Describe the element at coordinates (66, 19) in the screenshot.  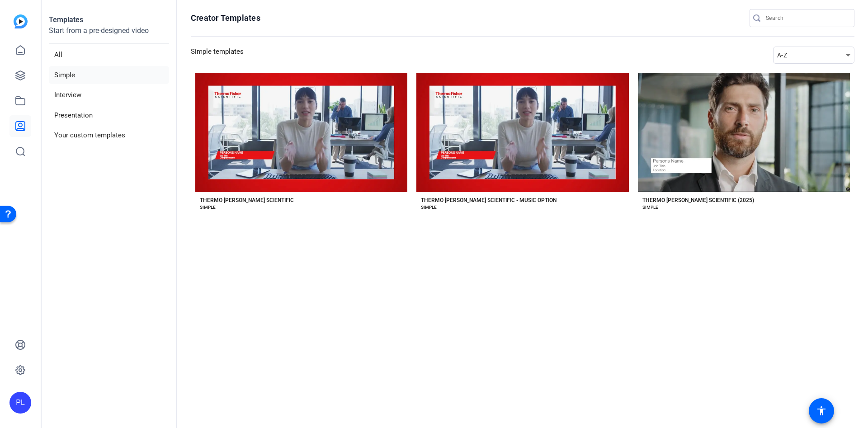
I see `strong: Templates` at that location.